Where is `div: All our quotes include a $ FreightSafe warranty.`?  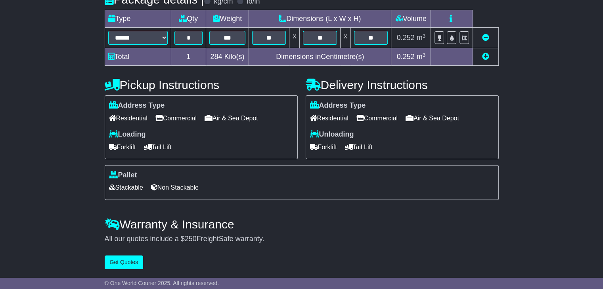
div: All our quotes include a $ FreightSafe warranty. is located at coordinates (301, 239).